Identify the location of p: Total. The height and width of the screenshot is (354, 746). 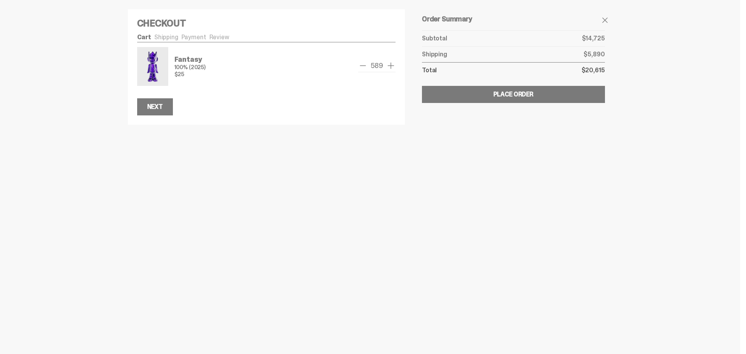
(429, 70).